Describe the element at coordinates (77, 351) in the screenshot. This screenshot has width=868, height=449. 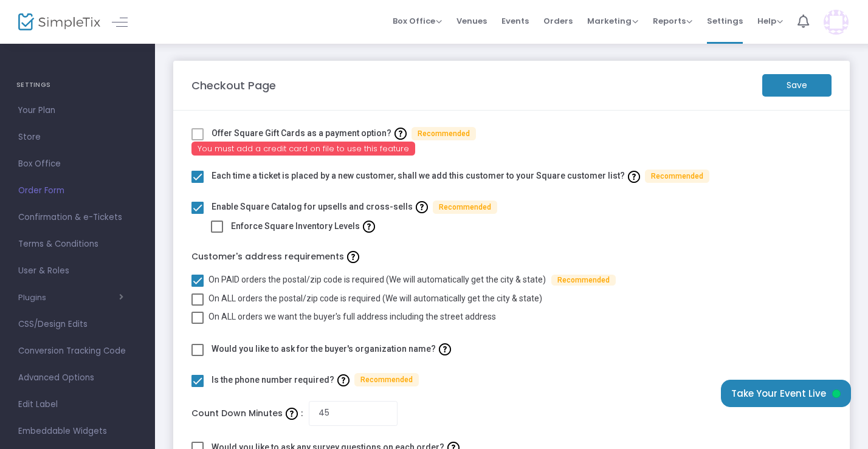
I see `span: Conversion Tracking Code` at that location.